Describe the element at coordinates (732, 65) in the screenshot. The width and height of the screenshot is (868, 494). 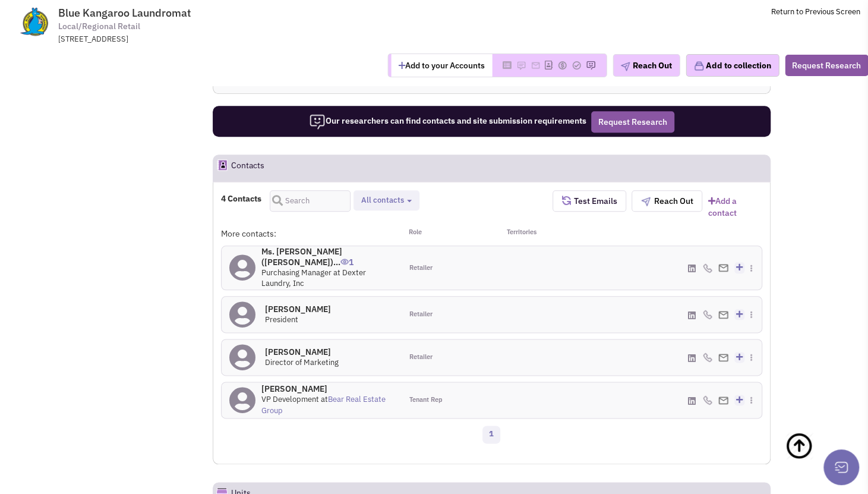
I see `button: Add to collection` at that location.